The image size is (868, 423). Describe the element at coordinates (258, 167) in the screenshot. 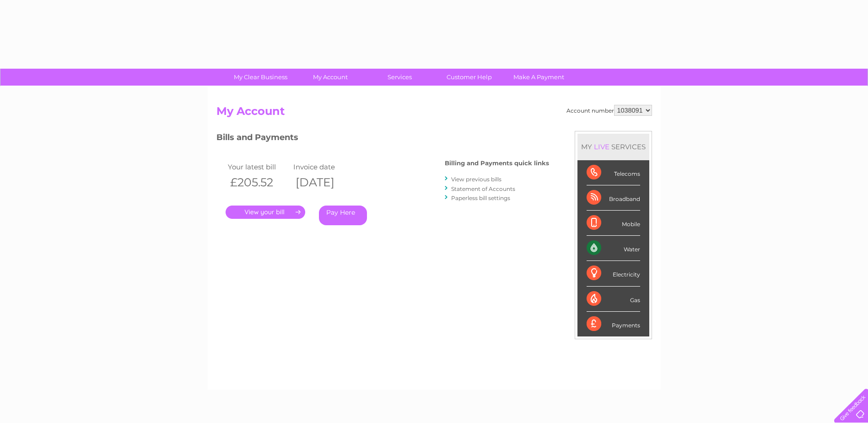

I see `td: Your latest bill` at that location.